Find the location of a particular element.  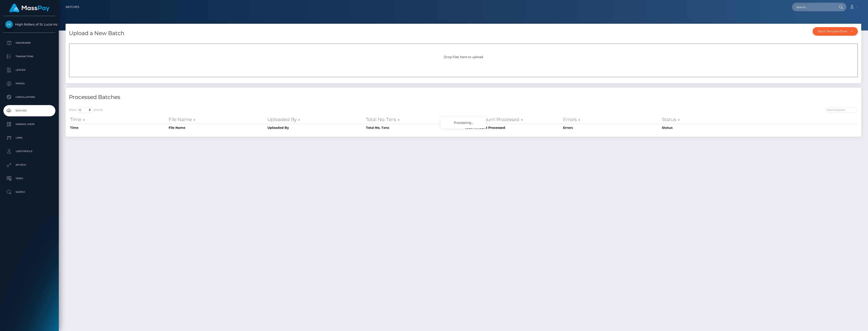

a: Manage Users is located at coordinates (30, 124).